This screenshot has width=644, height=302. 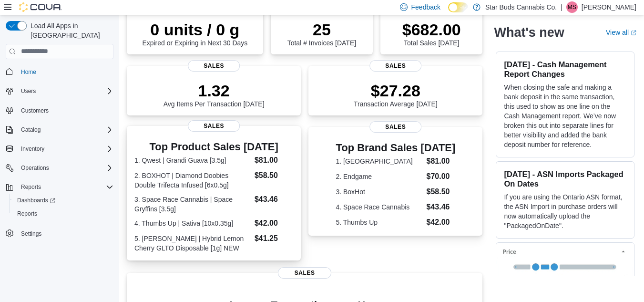 I want to click on span: Dark Mode, so click(x=448, y=12).